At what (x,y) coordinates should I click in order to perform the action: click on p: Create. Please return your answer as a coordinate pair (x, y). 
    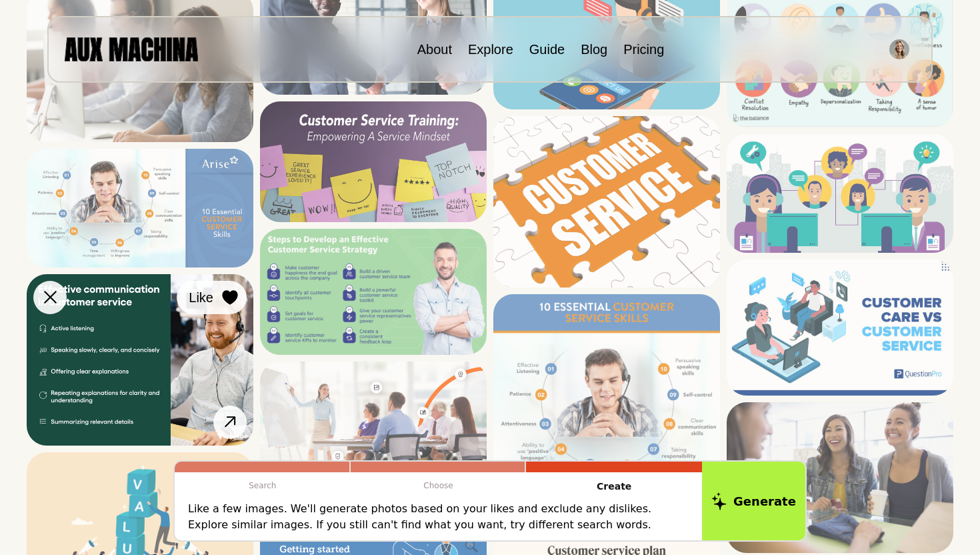
    Looking at the image, I should click on (614, 486).